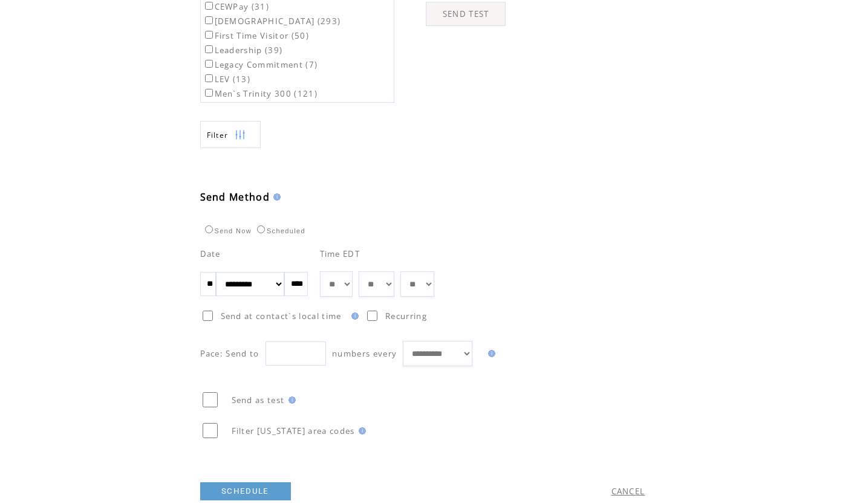  Describe the element at coordinates (279, 231) in the screenshot. I see `label: Scheduled` at that location.